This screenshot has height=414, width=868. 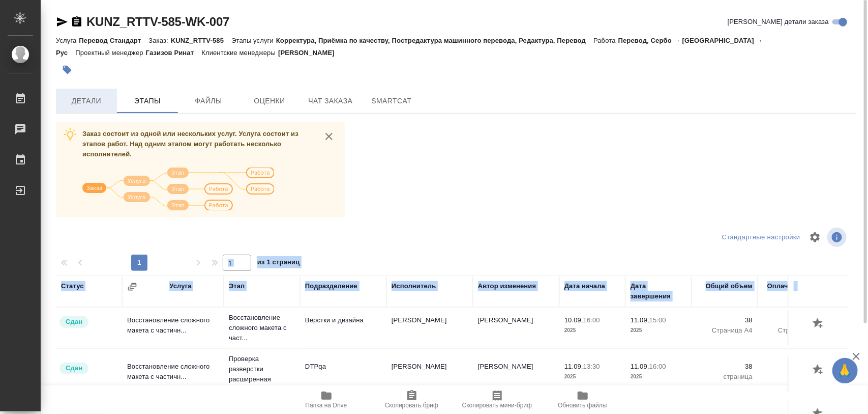 I want to click on p: Газизов Ринат, so click(x=174, y=52).